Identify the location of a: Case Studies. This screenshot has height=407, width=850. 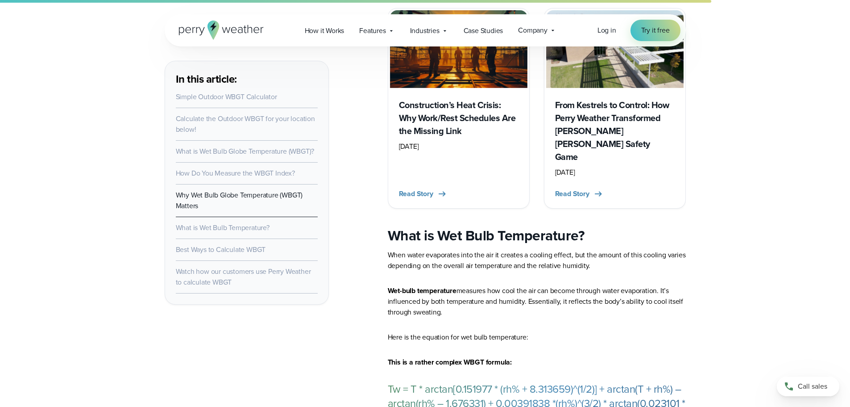
(483, 30).